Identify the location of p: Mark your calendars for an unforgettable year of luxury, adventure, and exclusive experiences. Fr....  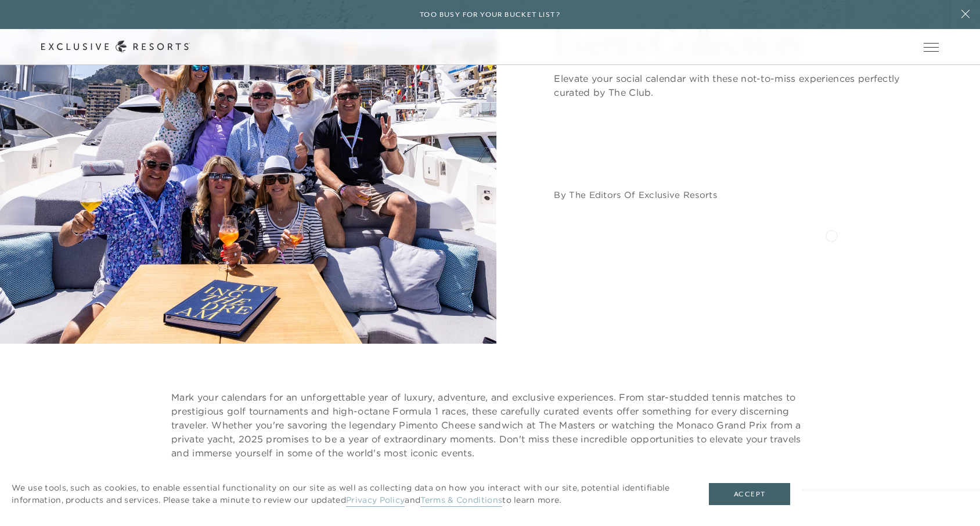
(490, 425).